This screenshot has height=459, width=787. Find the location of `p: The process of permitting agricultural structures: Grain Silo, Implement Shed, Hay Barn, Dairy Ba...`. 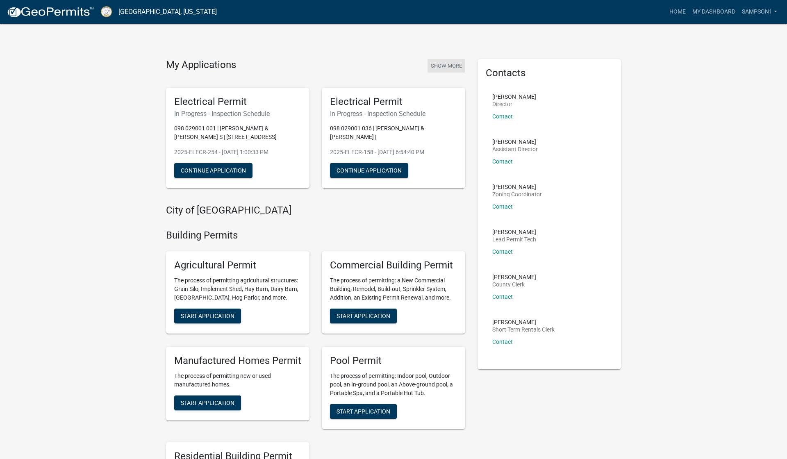

p: The process of permitting agricultural structures: Grain Silo, Implement Shed, Hay Barn, Dairy Ba... is located at coordinates (238, 289).